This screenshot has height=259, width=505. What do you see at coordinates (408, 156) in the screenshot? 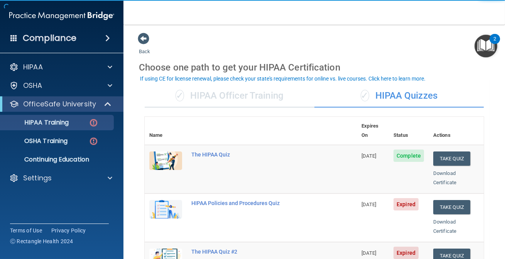
I see `span: Complete` at bounding box center [408, 156].